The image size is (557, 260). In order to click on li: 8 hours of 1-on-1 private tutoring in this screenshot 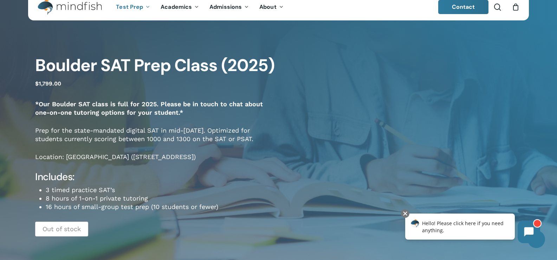, I will do `click(162, 198)`.